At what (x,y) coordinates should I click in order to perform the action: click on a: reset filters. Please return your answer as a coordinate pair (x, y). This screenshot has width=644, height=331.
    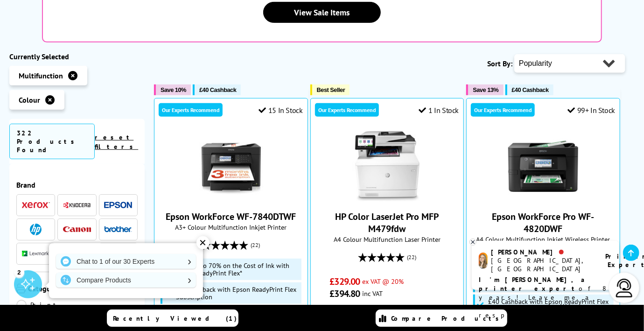
    Looking at the image, I should click on (116, 142).